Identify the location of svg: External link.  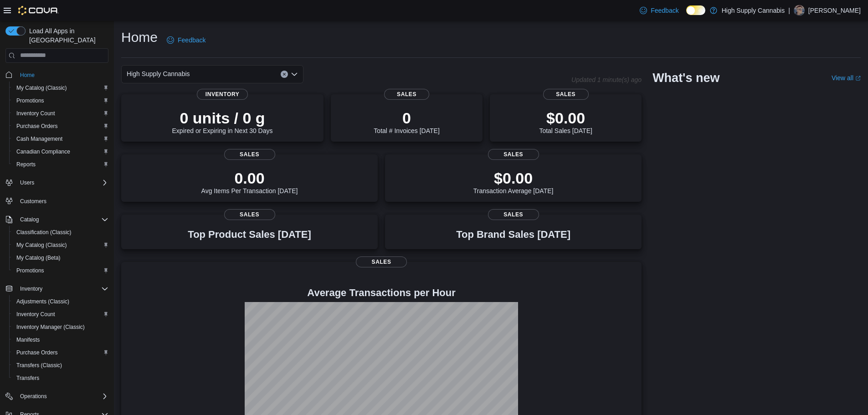
(858, 78).